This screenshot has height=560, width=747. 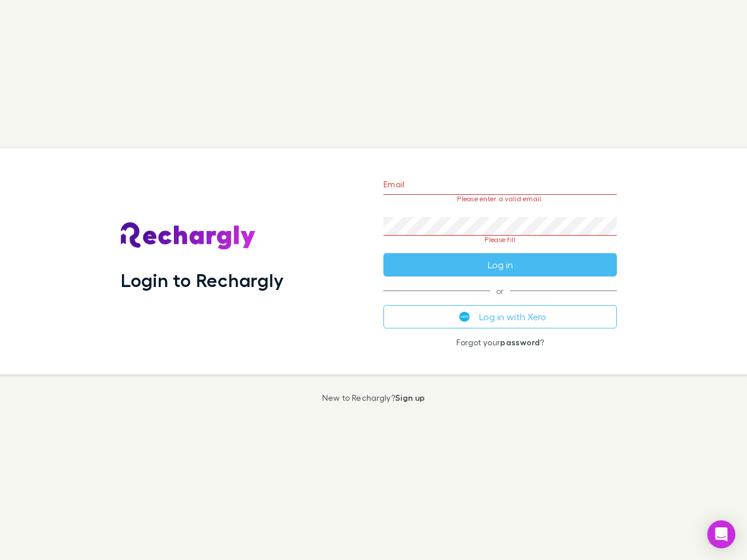 What do you see at coordinates (500, 291) in the screenshot?
I see `span: or` at bounding box center [500, 291].